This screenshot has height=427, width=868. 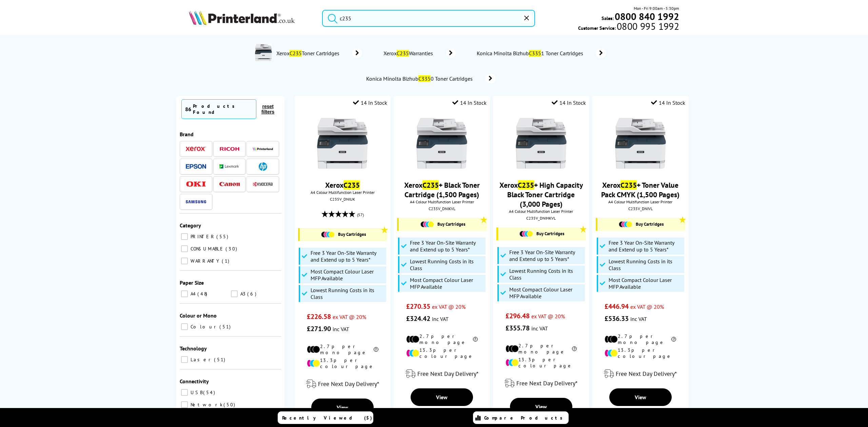 I want to click on span: Customer Service:, so click(x=628, y=27).